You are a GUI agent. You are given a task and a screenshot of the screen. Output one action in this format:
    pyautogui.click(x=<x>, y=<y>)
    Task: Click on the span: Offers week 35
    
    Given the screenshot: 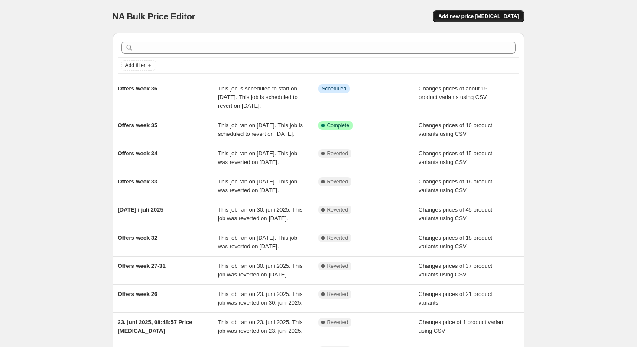 What is the action you would take?
    pyautogui.click(x=138, y=125)
    